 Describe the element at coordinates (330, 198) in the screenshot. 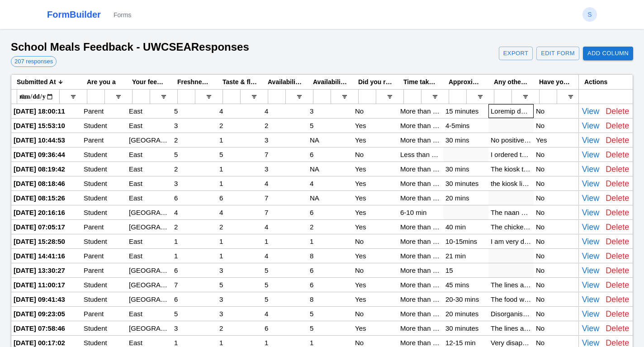

I see `div: NA` at that location.